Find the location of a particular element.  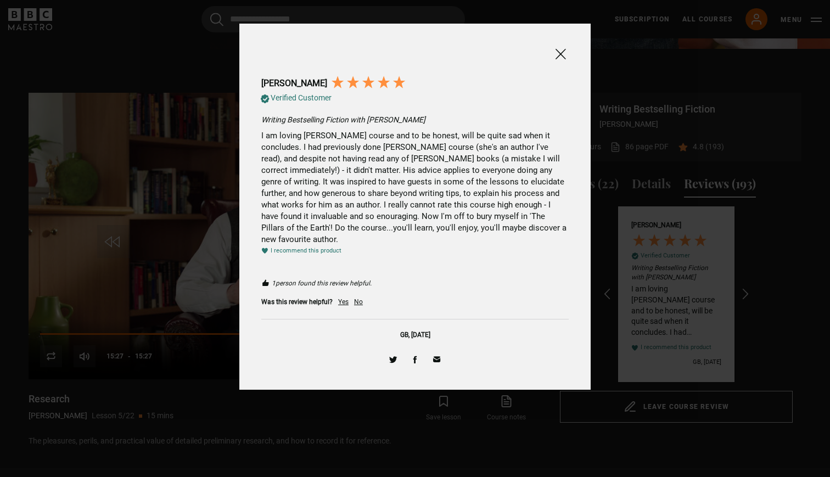

span: person found this review helpful. is located at coordinates (322, 283).